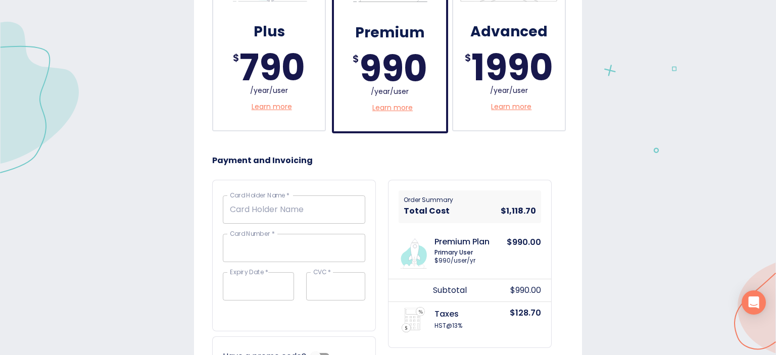 This screenshot has height=355, width=776. What do you see at coordinates (413, 320) in the screenshot?
I see `img: taxes.svg` at bounding box center [413, 320].